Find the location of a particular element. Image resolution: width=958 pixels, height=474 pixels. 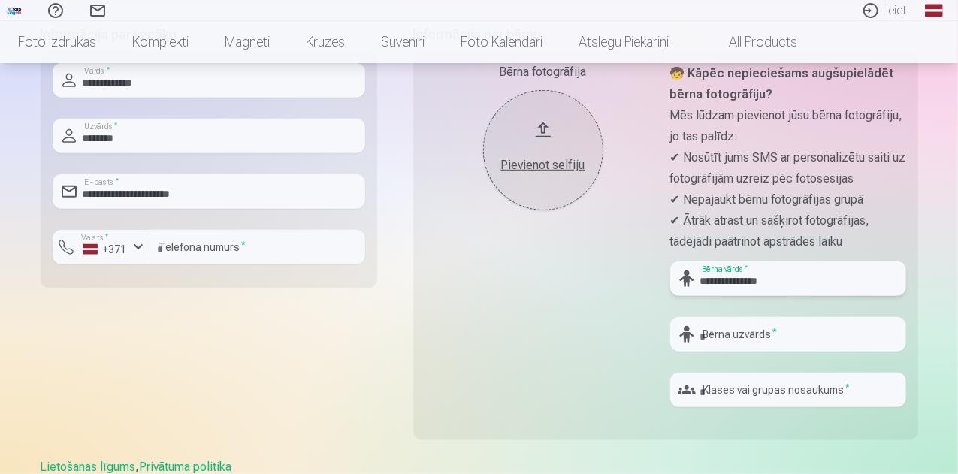

a: Suvenīri is located at coordinates (403, 42).